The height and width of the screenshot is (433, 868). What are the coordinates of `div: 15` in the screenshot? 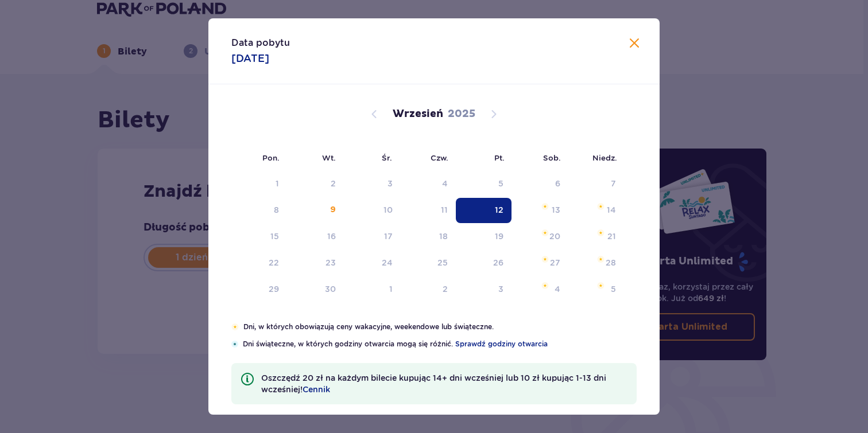 It's located at (274, 237).